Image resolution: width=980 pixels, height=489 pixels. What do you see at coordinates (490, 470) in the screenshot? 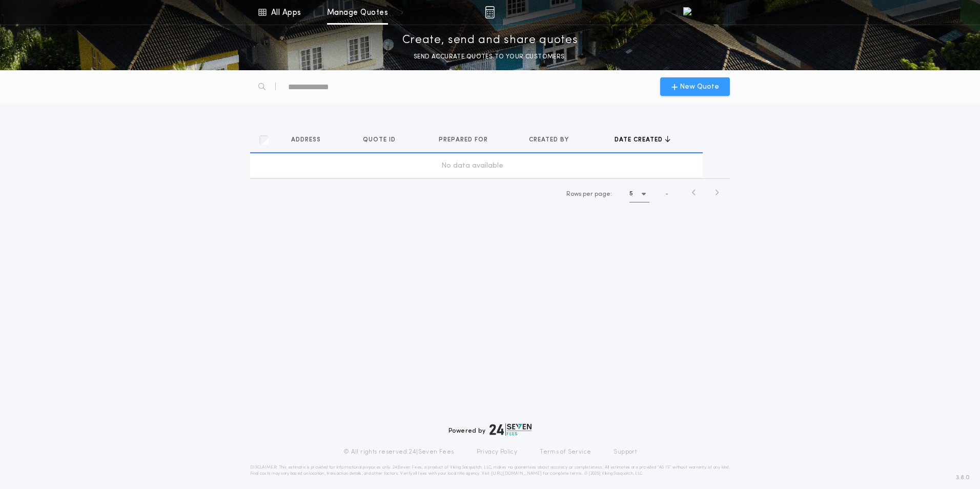
I see `p: DISCLAIMER: This estimate is provided for informational purposes only. 24|Seven Fees, a product o...` at bounding box center [490, 470].